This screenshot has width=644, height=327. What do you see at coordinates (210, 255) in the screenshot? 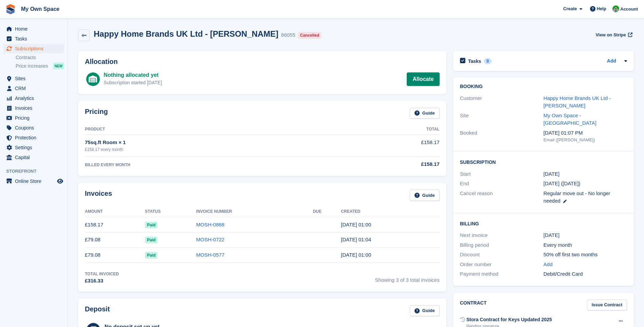
I see `a: MOSH-0577` at bounding box center [210, 255].